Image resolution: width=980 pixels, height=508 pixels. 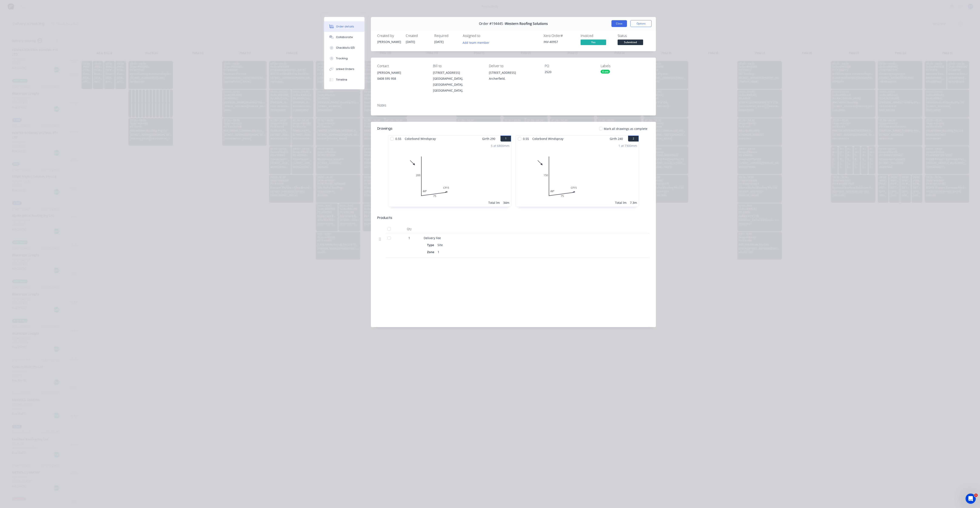 I want to click on span: Yes, so click(x=593, y=42).